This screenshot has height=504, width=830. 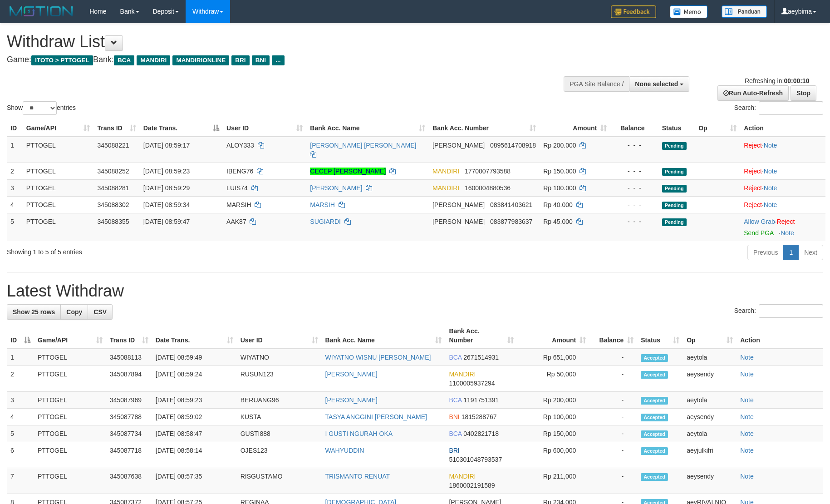 I want to click on h1: Withdraw List, so click(x=276, y=42).